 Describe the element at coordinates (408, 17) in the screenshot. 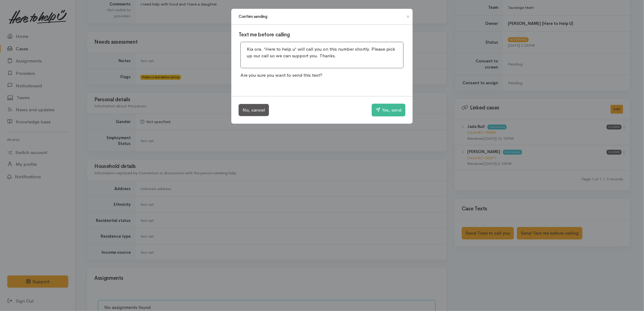

I see `button: Close` at that location.